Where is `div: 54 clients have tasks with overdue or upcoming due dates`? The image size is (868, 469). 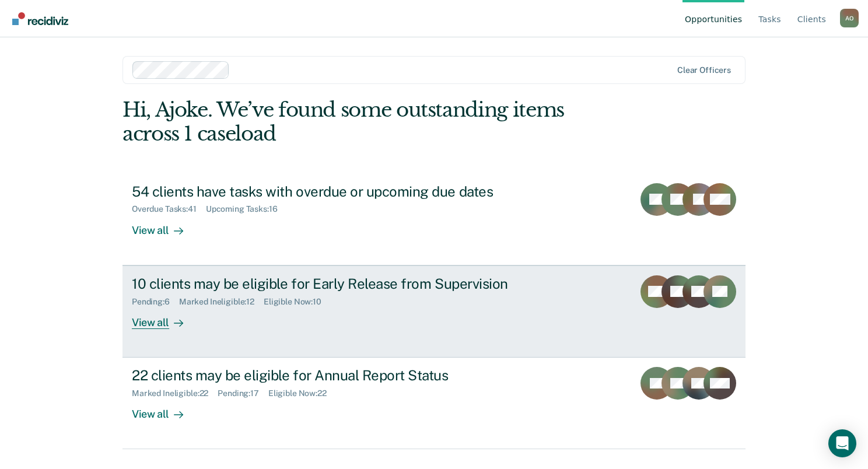
div: 54 clients have tasks with overdue or upcoming due dates is located at coordinates (337, 191).